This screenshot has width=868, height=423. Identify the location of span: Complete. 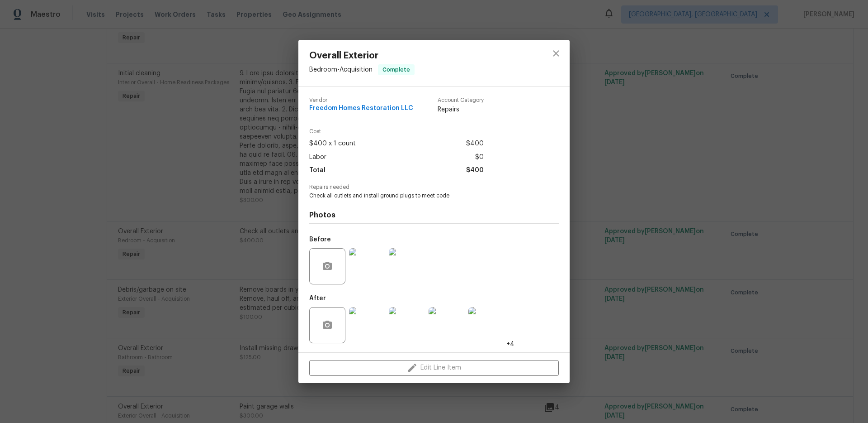
(396, 70).